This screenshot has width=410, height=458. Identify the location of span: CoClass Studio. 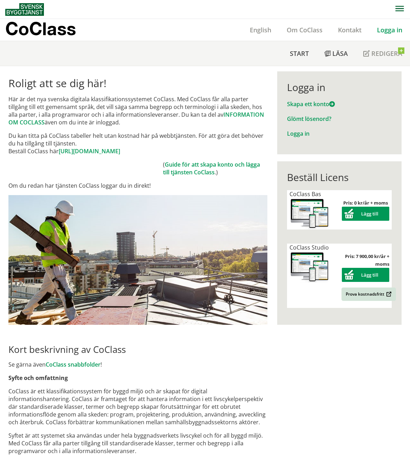
(309, 247).